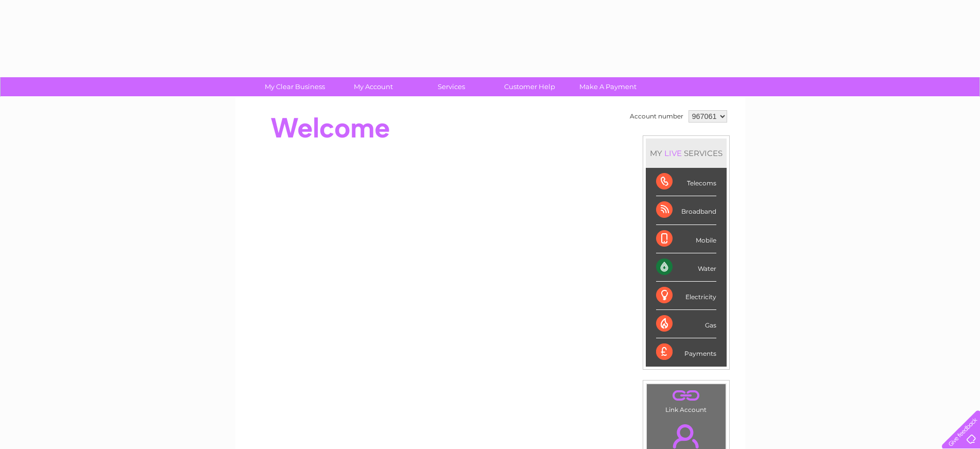 Image resolution: width=980 pixels, height=449 pixels. I want to click on a: Services, so click(452, 86).